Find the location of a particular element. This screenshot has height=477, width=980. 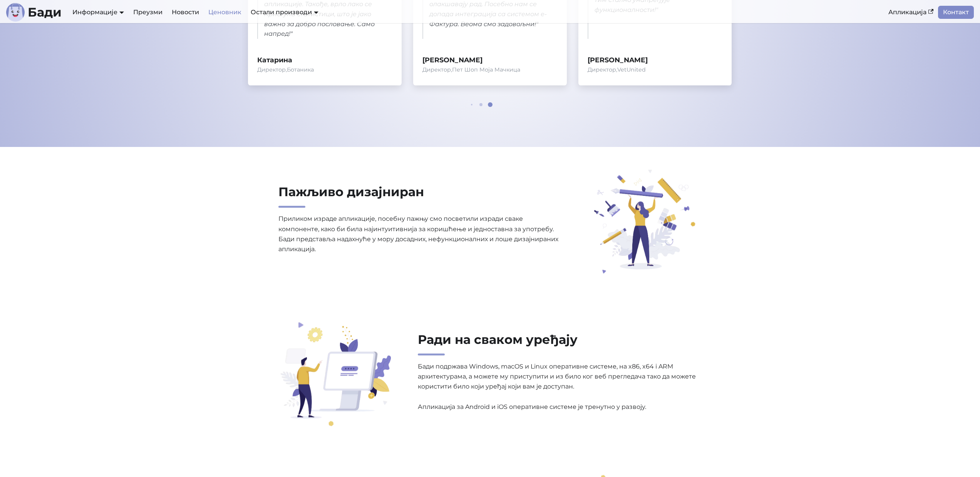

p: Бади подржава Windows, macOS и Linux оперативне системе, на x86, x64 i ARM архитектурама, а может... is located at coordinates (560, 387).